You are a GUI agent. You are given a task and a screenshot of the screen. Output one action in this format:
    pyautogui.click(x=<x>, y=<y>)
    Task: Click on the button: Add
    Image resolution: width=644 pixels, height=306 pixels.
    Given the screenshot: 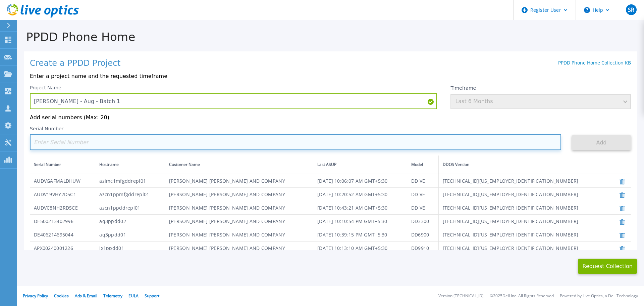 What is the action you would take?
    pyautogui.click(x=601, y=142)
    